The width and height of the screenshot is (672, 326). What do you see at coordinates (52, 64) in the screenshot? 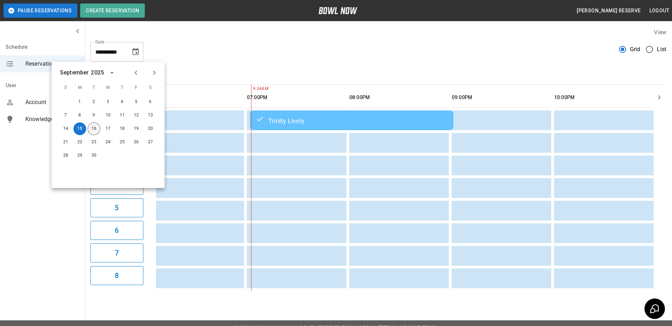
I see `span: Reservations` at bounding box center [52, 64].